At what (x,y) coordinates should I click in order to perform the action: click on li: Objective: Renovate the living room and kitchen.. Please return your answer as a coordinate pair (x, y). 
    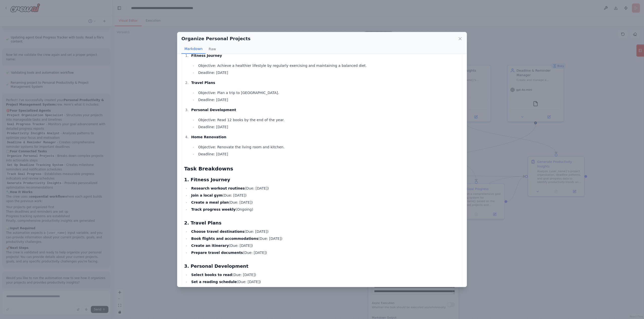
    Looking at the image, I should click on (328, 147).